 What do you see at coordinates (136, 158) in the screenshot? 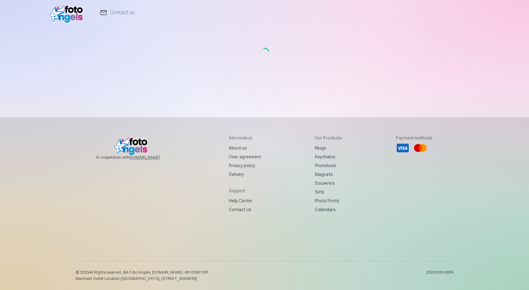
I see `span: In cooperation with` at bounding box center [136, 158].